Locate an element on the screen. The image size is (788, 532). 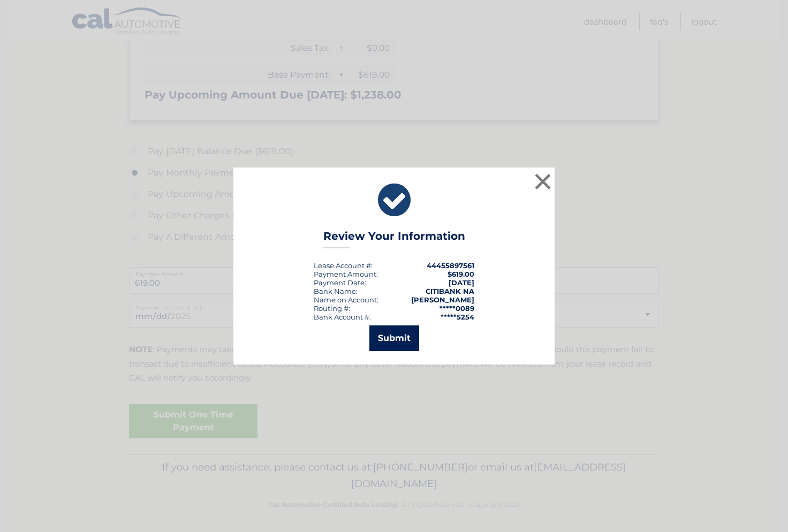
div: Name on Account: is located at coordinates (346, 300).